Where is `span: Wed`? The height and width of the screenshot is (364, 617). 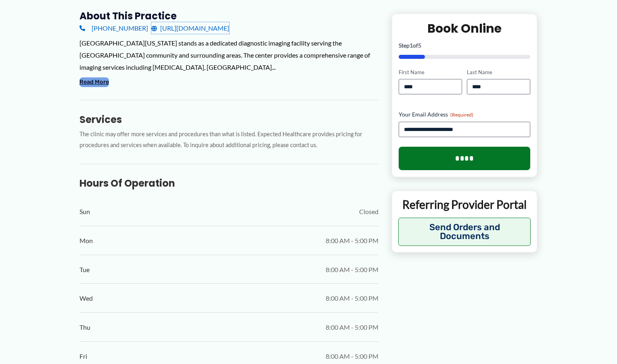 span: Wed is located at coordinates (86, 298).